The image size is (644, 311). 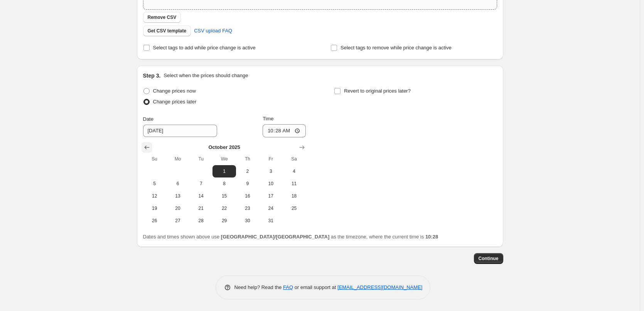 I want to click on span: 11, so click(x=294, y=184).